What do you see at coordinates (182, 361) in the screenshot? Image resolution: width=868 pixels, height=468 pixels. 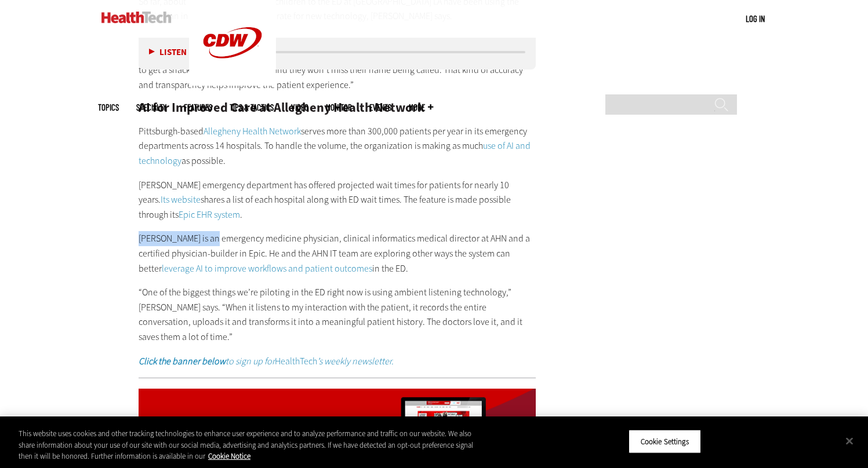 I see `strong: Click the banner below` at bounding box center [182, 361].